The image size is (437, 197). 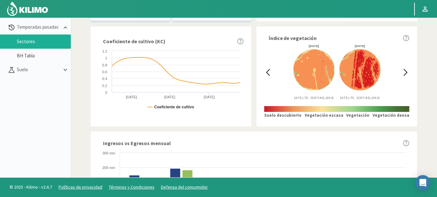 I want to click on text: 0.6, so click(x=105, y=72).